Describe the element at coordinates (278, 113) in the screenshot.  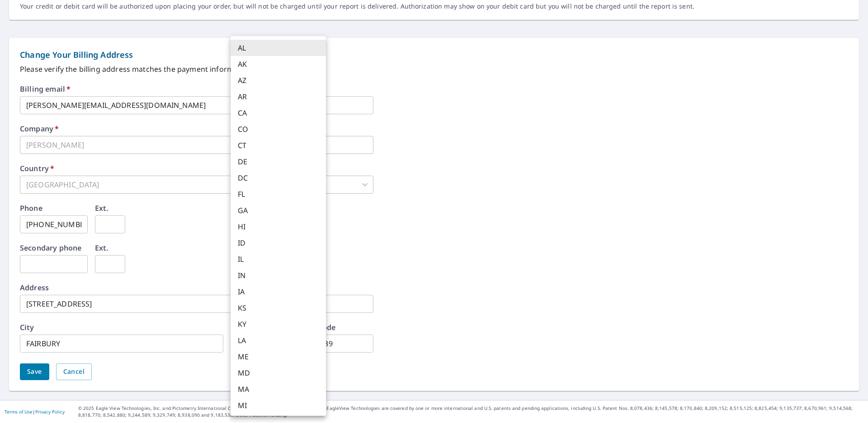
I see `li: CA` at that location.